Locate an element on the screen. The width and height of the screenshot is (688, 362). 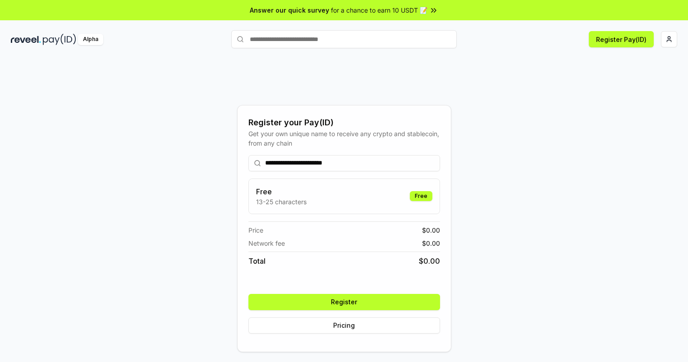
button: Register Pay(ID) is located at coordinates (621, 39).